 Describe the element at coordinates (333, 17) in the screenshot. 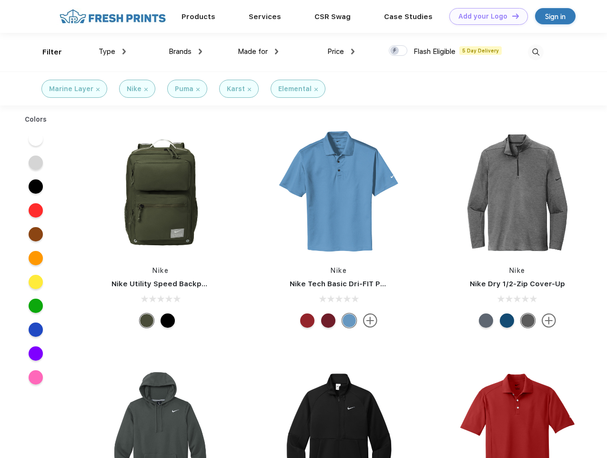

I see `a: CSR Swag` at that location.